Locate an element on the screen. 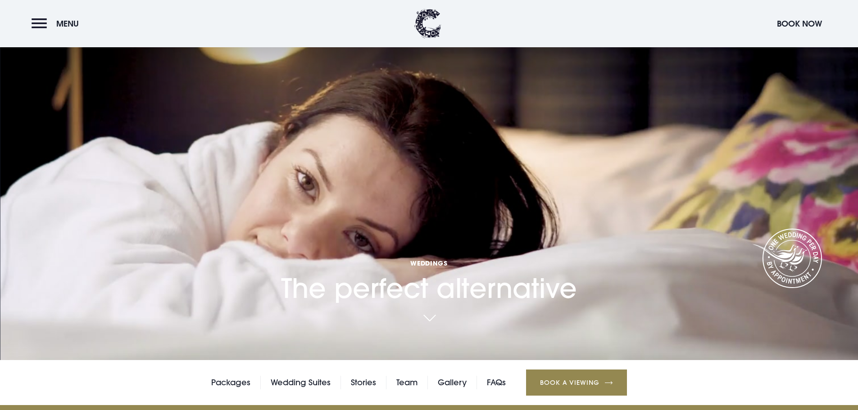 The height and width of the screenshot is (410, 858). a: Book a Viewing is located at coordinates (577, 383).